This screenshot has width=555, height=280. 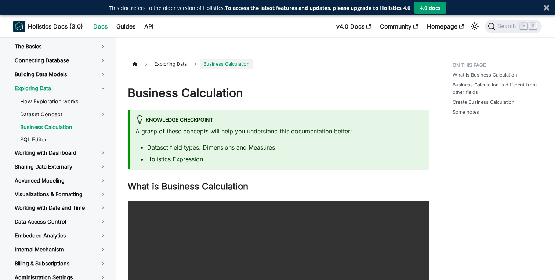 I want to click on a: Exploring Data, so click(x=61, y=88).